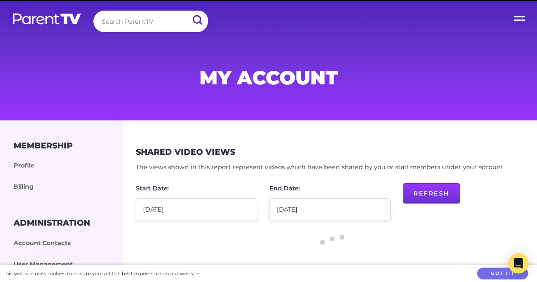 The height and width of the screenshot is (282, 537). What do you see at coordinates (52, 223) in the screenshot?
I see `h3: Administration` at bounding box center [52, 223].